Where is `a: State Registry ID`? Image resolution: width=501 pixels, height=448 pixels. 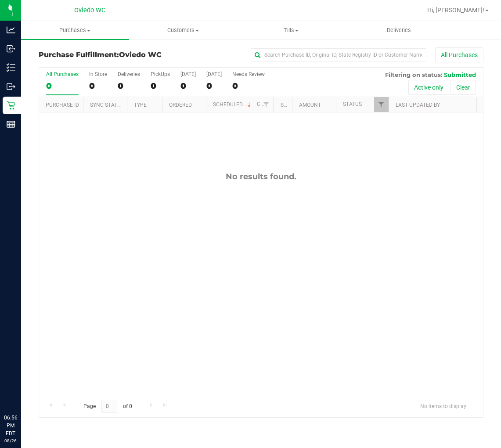 a: State Registry ID is located at coordinates (304, 105).